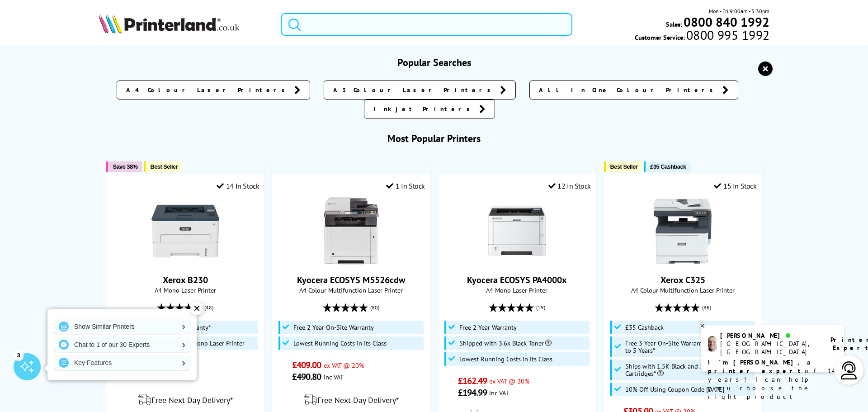 The height and width of the screenshot is (412, 868). I want to click on span: £194.99, so click(473, 392).